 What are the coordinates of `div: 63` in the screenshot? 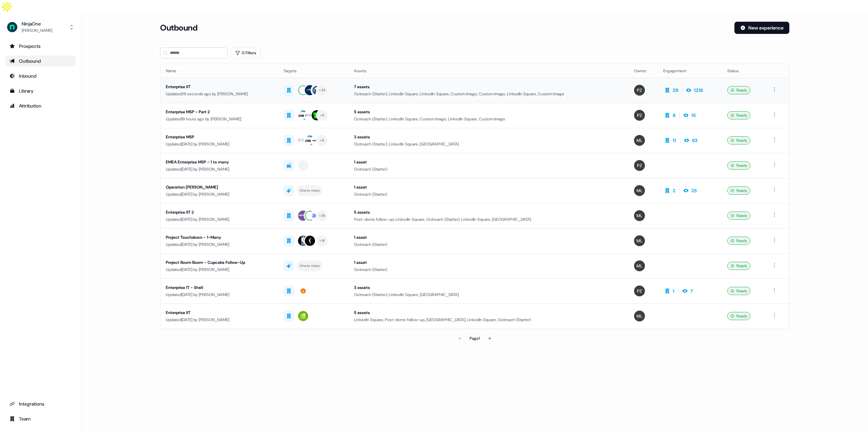 It's located at (695, 140).